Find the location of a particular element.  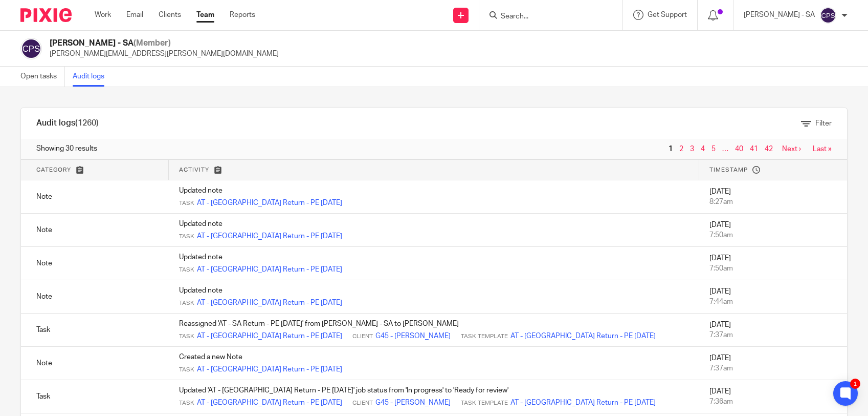

span: Showing 30 results is located at coordinates (67, 148).